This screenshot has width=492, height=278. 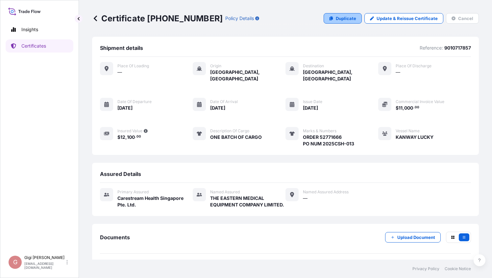 I want to click on p: Privacy Policy, so click(x=426, y=269).